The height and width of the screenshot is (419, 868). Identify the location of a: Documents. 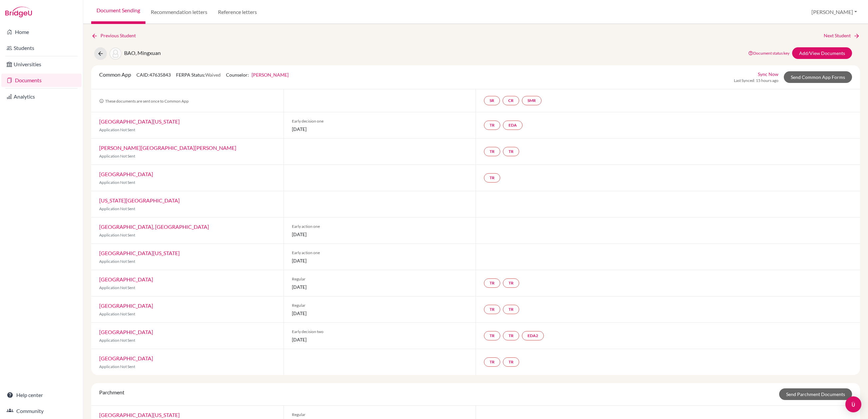
(41, 80).